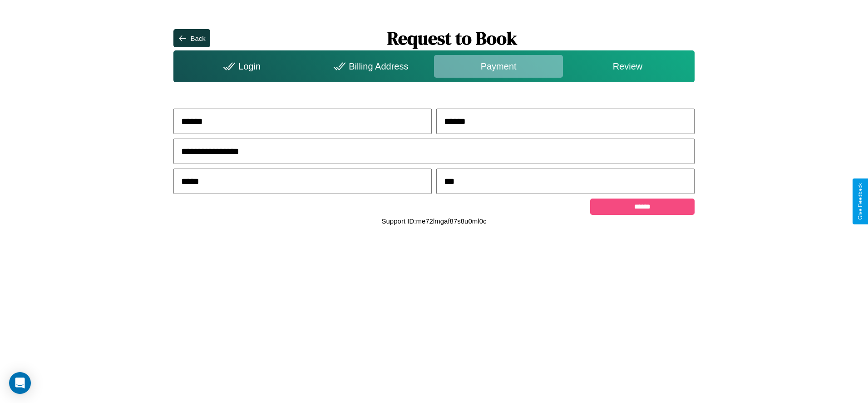  I want to click on h1: Request to Book, so click(452, 38).